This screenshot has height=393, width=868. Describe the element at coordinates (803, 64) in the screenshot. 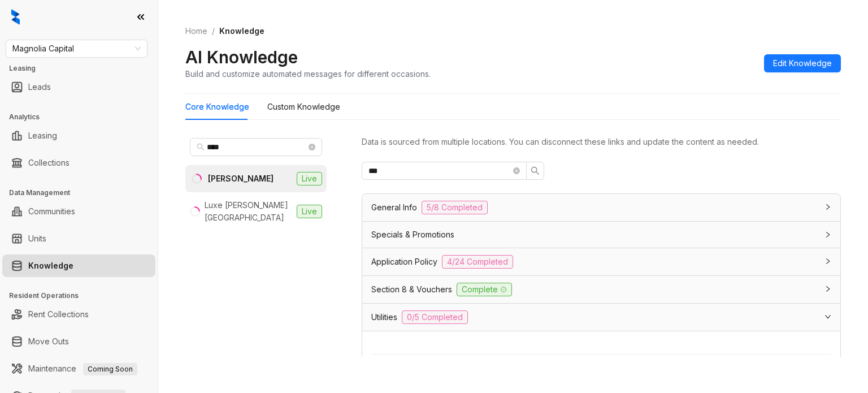

I see `span: Edit Knowledge` at that location.